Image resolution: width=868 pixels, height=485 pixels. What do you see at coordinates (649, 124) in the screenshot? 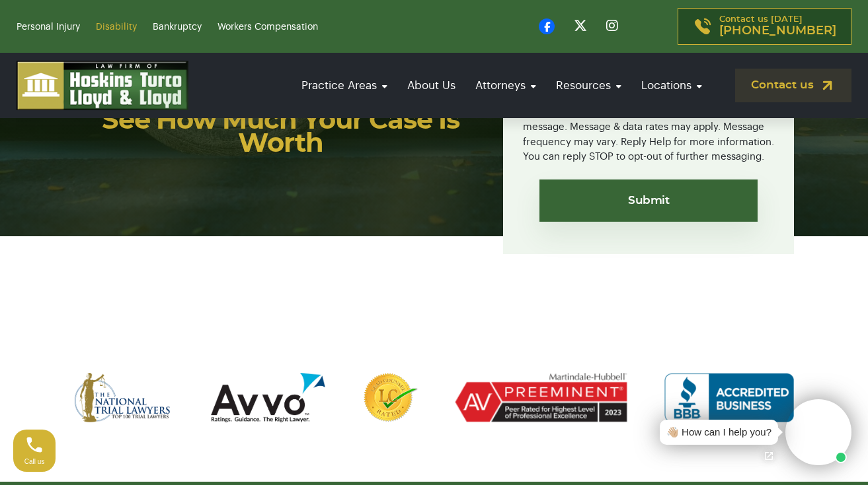
I see `div: By providing a telephone number and submitting this form you are consenting to be contacted by SM...` at bounding box center [649, 124].